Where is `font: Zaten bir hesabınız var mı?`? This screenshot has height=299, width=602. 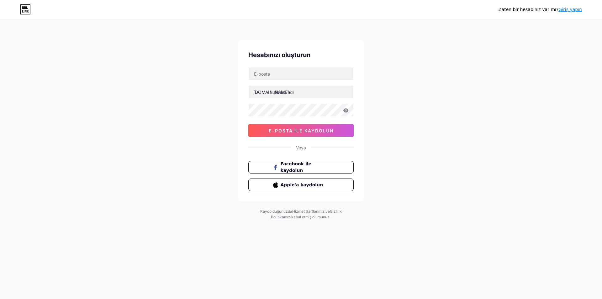
font: Zaten bir hesabınız var mı? is located at coordinates (528, 9).